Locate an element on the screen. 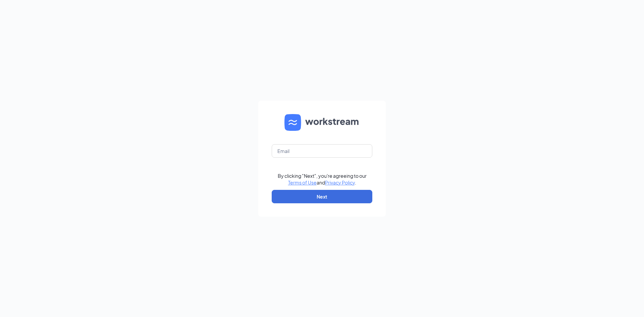 This screenshot has height=317, width=644. a: Privacy Policy is located at coordinates (340, 182).